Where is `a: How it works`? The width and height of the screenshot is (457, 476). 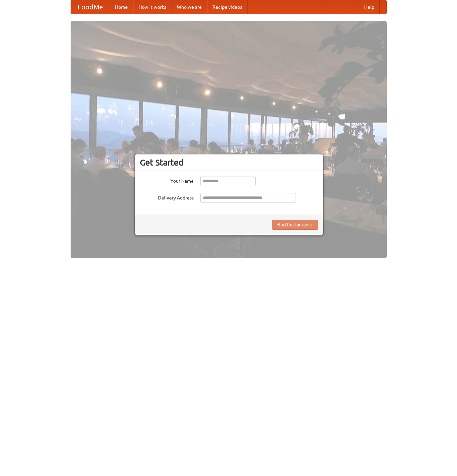 a: How it works is located at coordinates (153, 7).